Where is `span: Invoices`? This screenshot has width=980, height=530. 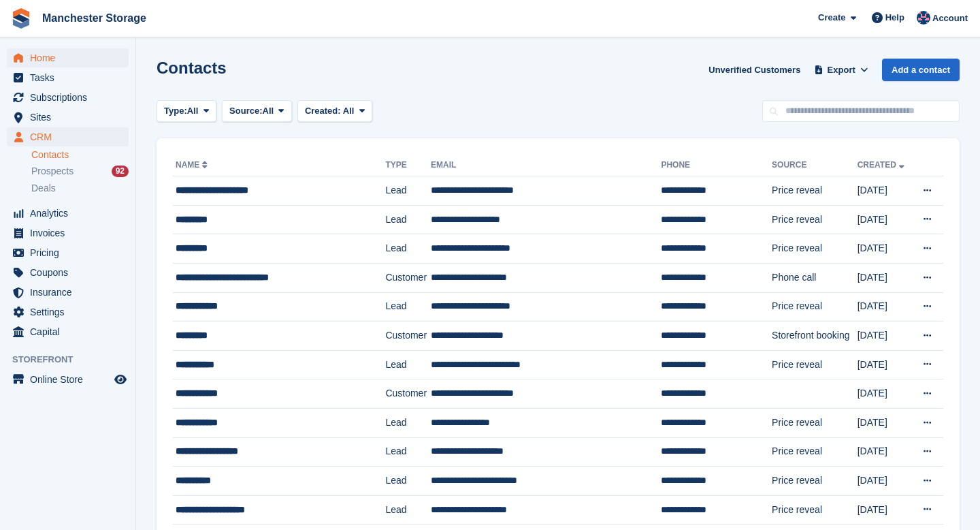 span: Invoices is located at coordinates (71, 233).